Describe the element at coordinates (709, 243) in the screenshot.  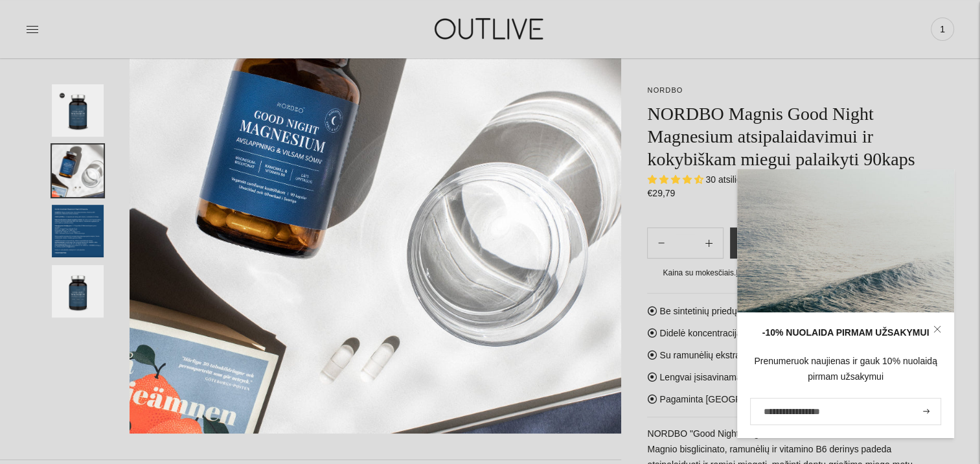
I see `button: Subtract product quantity` at that location.